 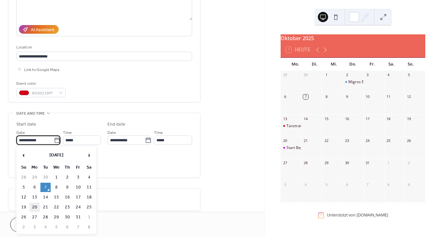 What do you see at coordinates (56, 197) in the screenshot?
I see `td: 15` at bounding box center [56, 197].